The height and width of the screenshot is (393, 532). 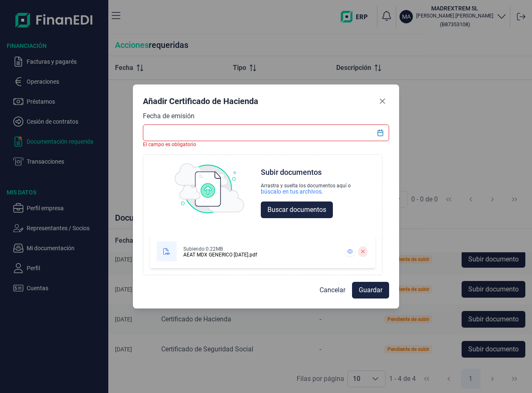 What do you see at coordinates (333, 290) in the screenshot?
I see `button: Cancelar` at bounding box center [333, 290].